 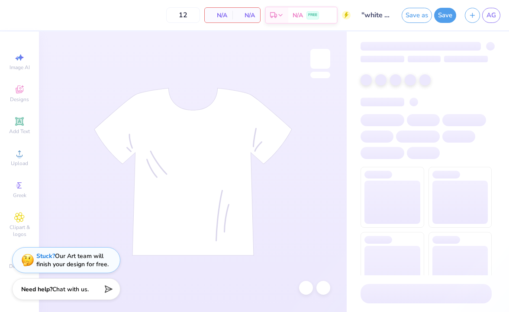 What do you see at coordinates (19, 266) in the screenshot?
I see `span: Decorate` at bounding box center [19, 266].